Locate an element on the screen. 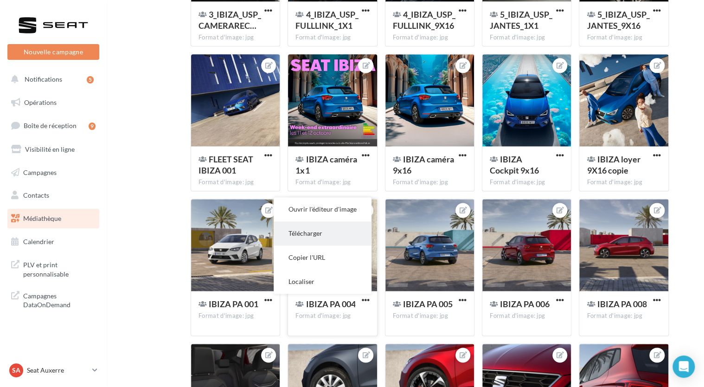 The image size is (704, 387). button: Copier l'URL is located at coordinates (322, 257).